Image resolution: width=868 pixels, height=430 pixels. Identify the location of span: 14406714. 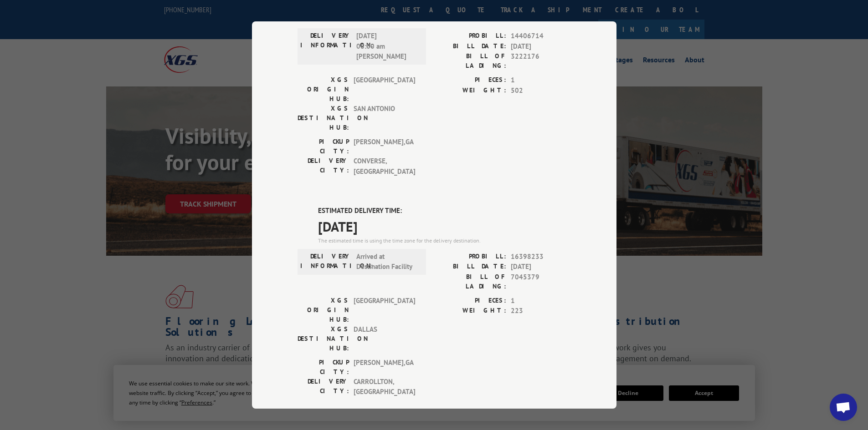
(541, 36).